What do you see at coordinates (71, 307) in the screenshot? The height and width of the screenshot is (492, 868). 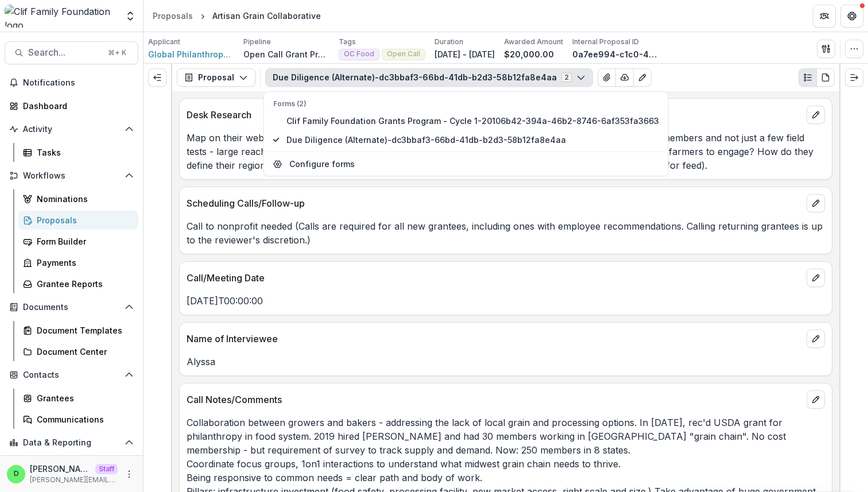 I see `span: Documents` at bounding box center [71, 307].